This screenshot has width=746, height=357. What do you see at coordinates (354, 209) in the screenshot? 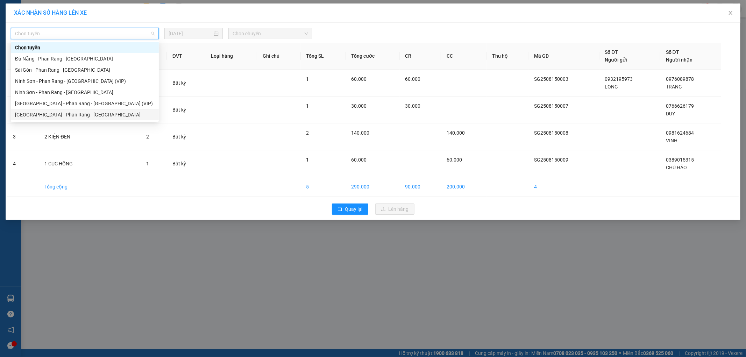
I see `span: Quay lại` at bounding box center [354, 209].